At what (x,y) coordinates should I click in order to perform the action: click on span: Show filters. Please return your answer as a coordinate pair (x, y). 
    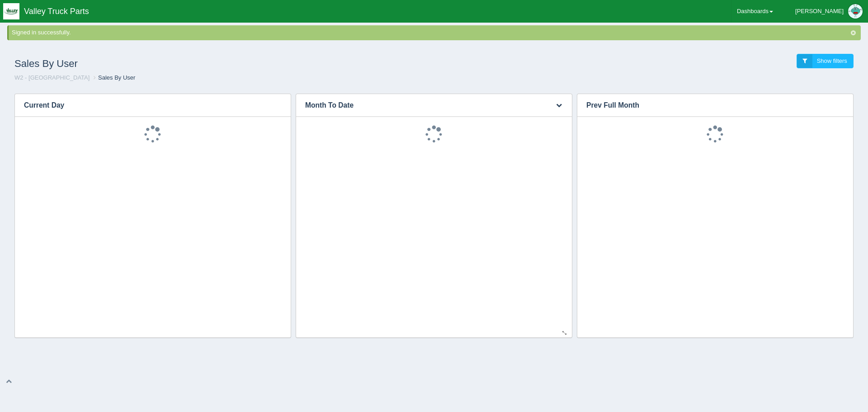
    Looking at the image, I should click on (832, 60).